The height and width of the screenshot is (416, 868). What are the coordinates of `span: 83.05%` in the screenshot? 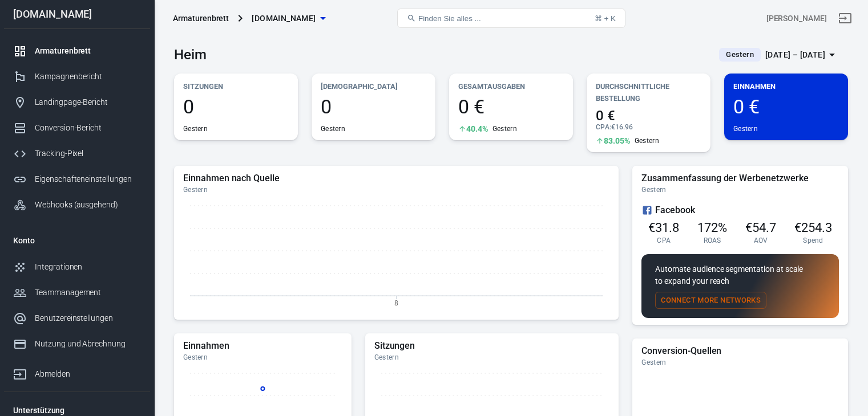 It's located at (617, 141).